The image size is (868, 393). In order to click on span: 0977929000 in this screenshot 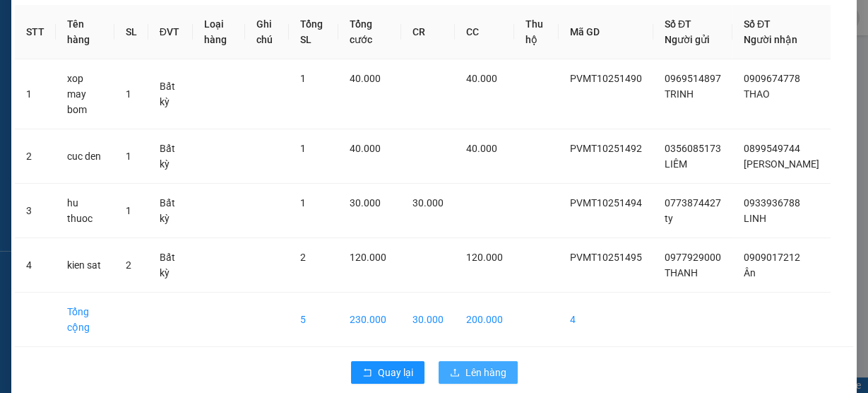, I will do `click(693, 258)`.